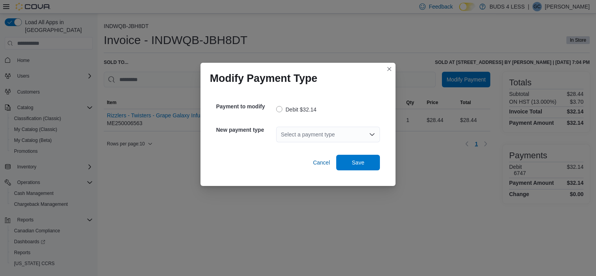 The height and width of the screenshot is (276, 596). I want to click on button: Closes this modal window, so click(390, 69).